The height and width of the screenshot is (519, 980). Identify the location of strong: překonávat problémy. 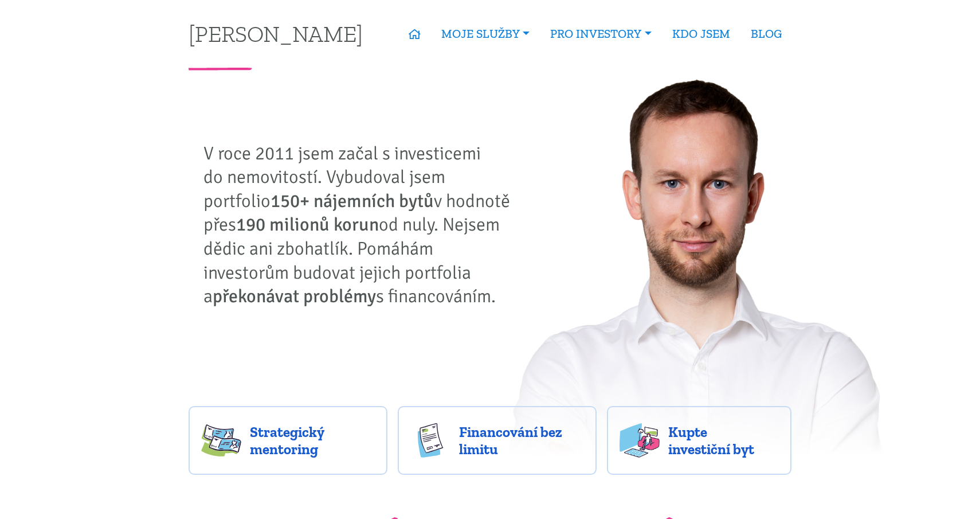
(294, 296).